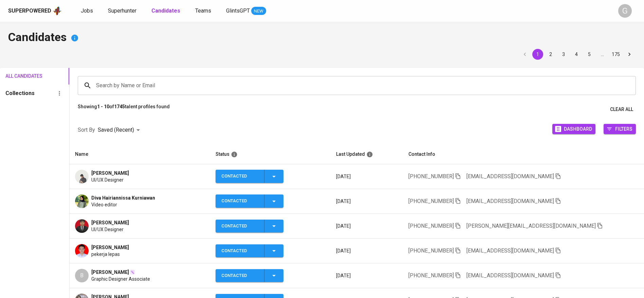  I want to click on div: B, so click(82, 275).